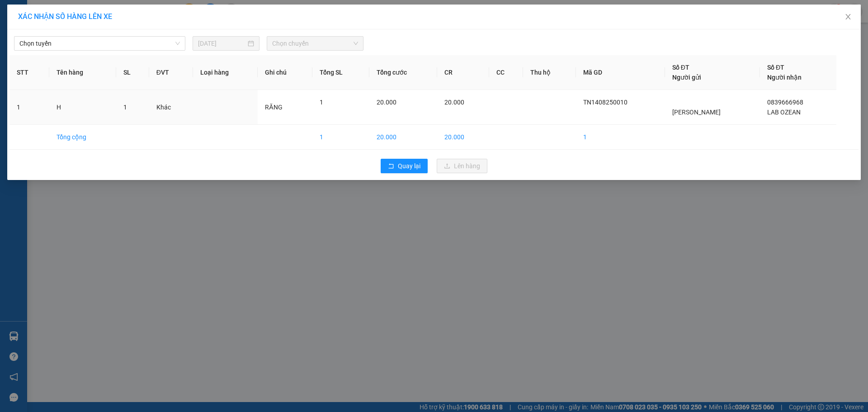 The image size is (868, 412). What do you see at coordinates (65, 16) in the screenshot?
I see `span: XÁC NHẬN SỐ HÀNG LÊN XE` at bounding box center [65, 16].